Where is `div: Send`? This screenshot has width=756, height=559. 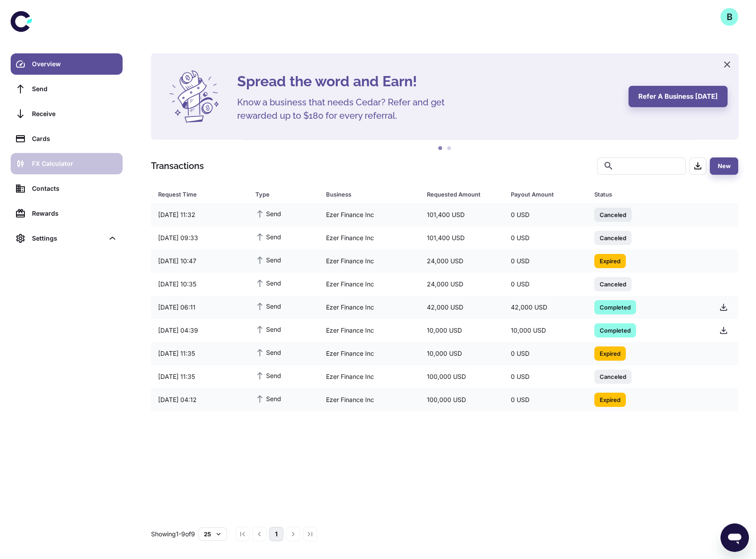
div: Send is located at coordinates (75, 89).